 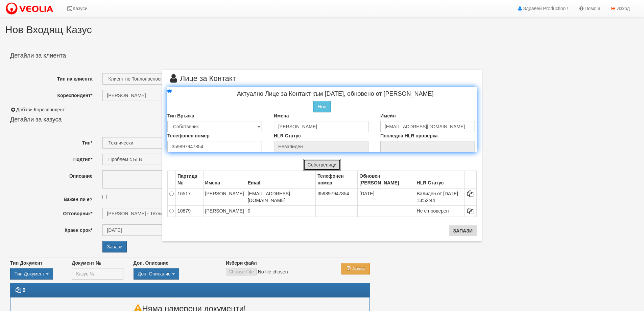 I want to click on label: Имена, so click(x=281, y=116).